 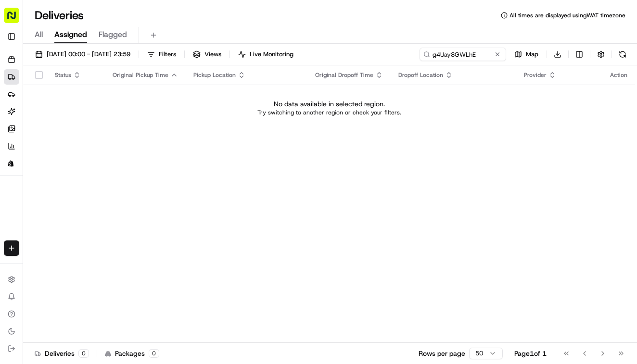 I want to click on span: Map, so click(x=532, y=54).